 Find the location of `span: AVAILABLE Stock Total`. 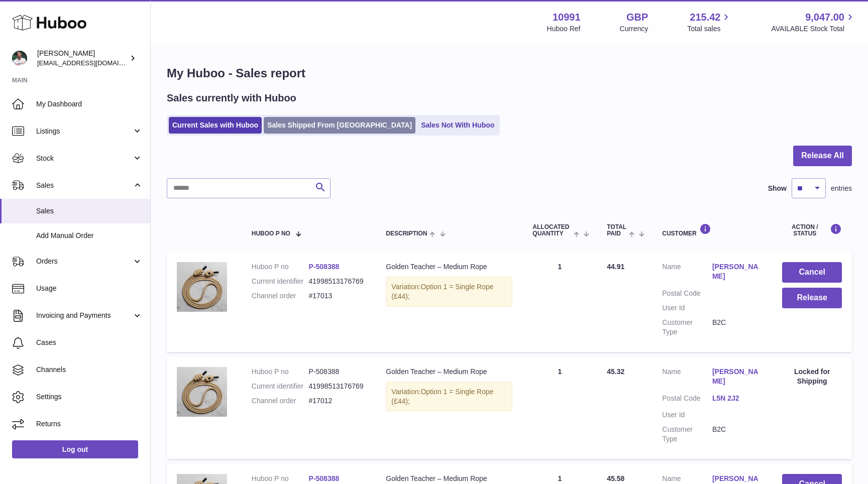

span: AVAILABLE Stock Total is located at coordinates (813, 28).